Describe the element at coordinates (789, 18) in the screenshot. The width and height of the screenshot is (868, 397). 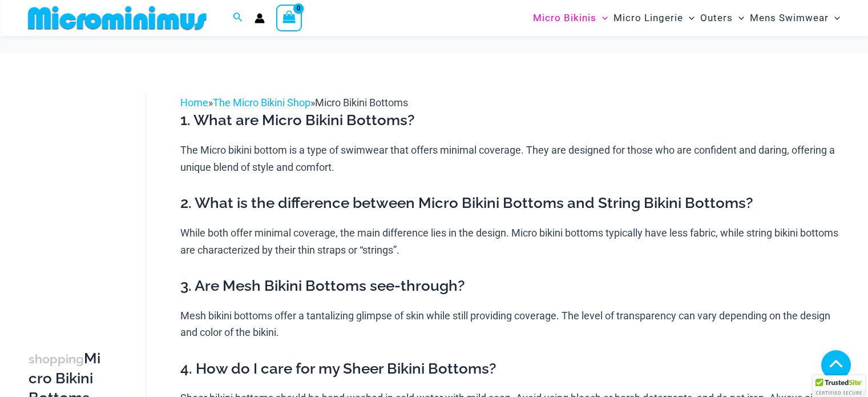
I see `span: Mens Swimwear` at that location.